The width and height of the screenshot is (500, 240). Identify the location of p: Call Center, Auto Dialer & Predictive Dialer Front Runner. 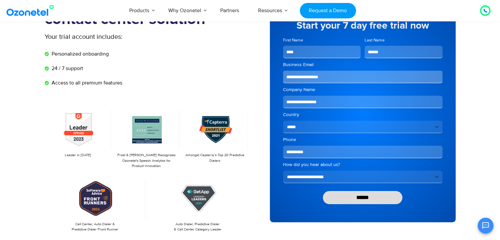
(95, 227).